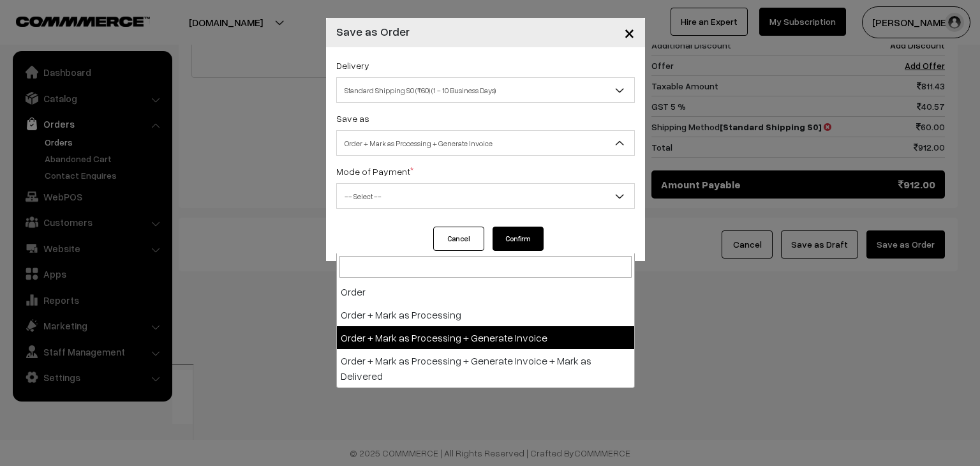  Describe the element at coordinates (629, 32) in the screenshot. I see `button: Close` at that location.